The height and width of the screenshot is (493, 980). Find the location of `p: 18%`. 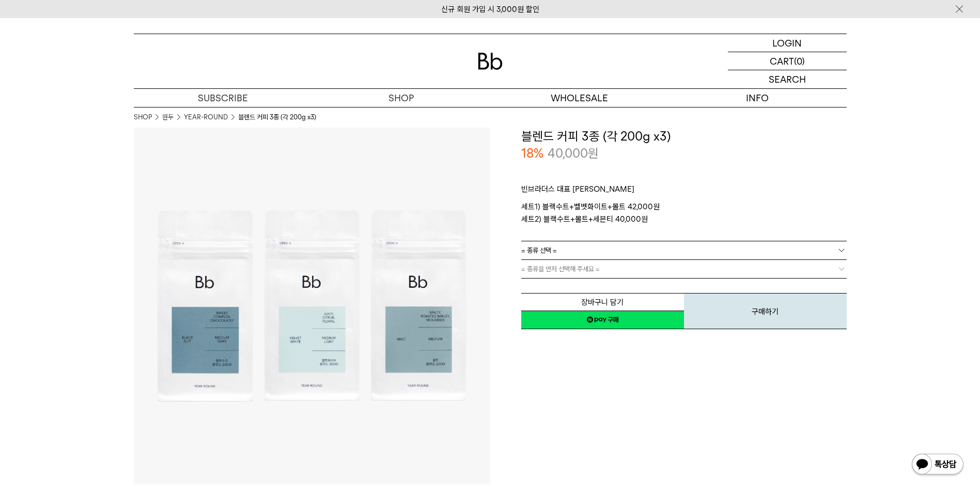

p: 18% is located at coordinates (532, 153).